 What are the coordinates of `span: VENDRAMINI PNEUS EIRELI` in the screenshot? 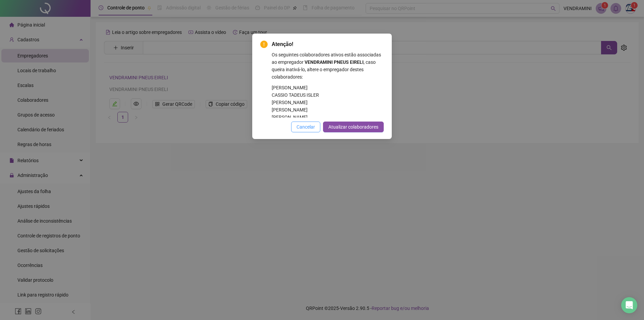 It's located at (333, 62).